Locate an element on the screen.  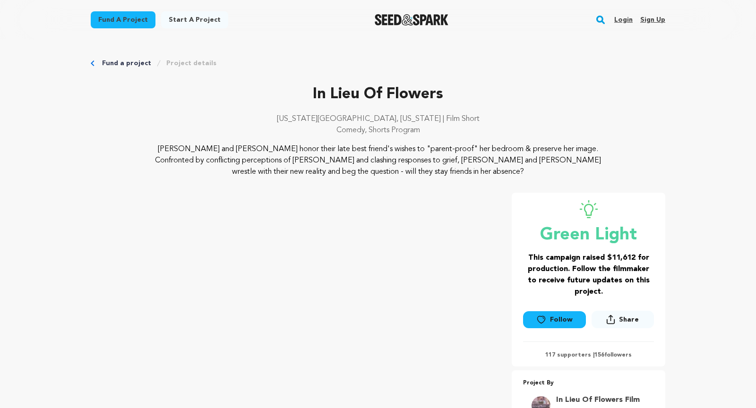
a: Start a project is located at coordinates (195, 20).